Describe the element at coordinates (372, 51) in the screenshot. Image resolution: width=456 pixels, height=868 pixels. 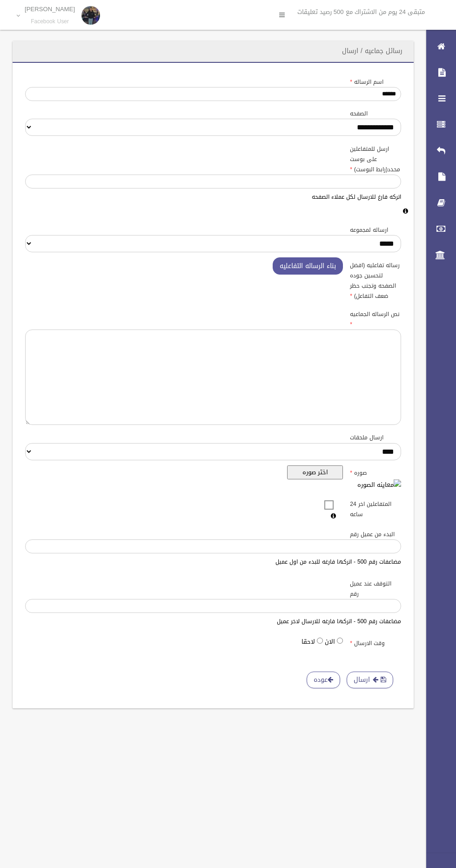
I see `header: رسائل جماعيه / ارسال` at that location.